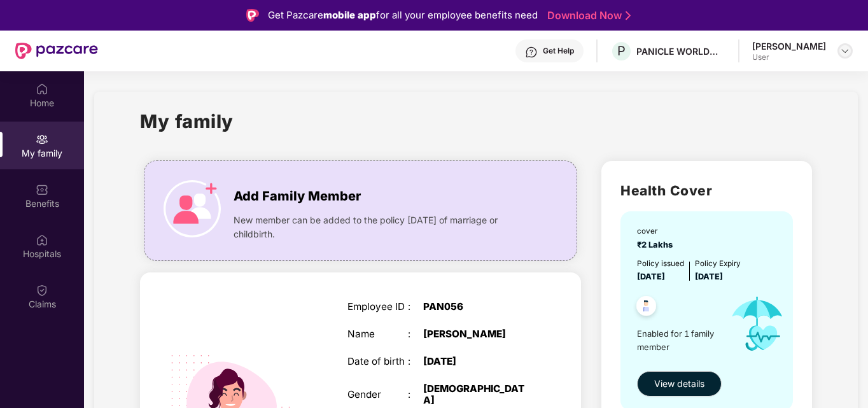 Image resolution: width=868 pixels, height=408 pixels. Describe the element at coordinates (657, 244) in the screenshot. I see `span: ₹2 Lakhs` at that location.